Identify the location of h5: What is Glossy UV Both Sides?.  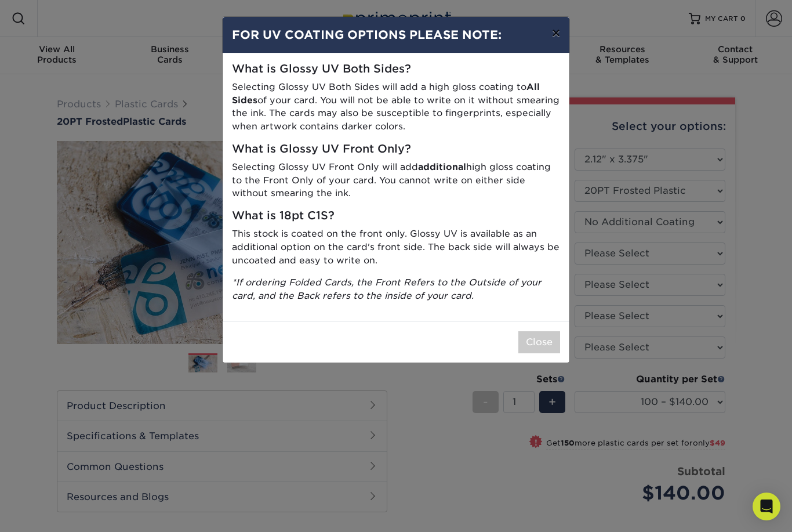
(396, 69).